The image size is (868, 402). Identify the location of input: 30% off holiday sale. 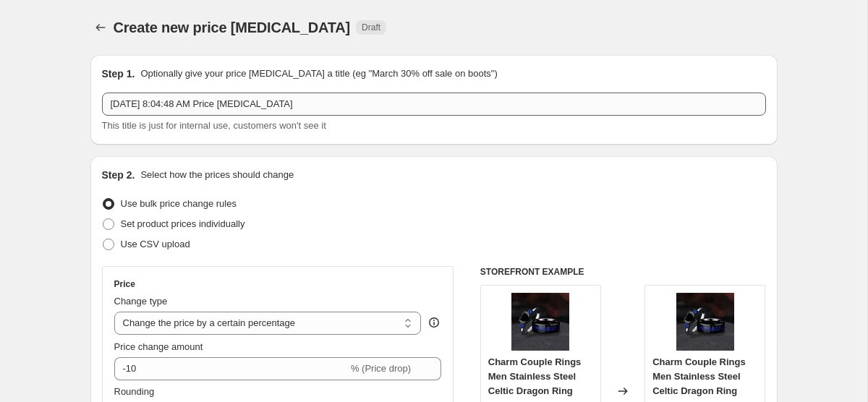
(434, 104).